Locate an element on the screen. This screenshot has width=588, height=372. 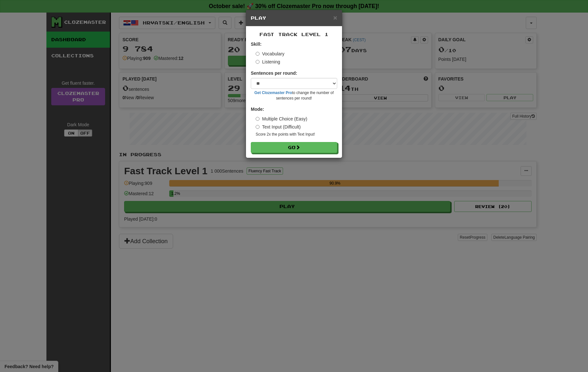
button: Go is located at coordinates (294, 147).